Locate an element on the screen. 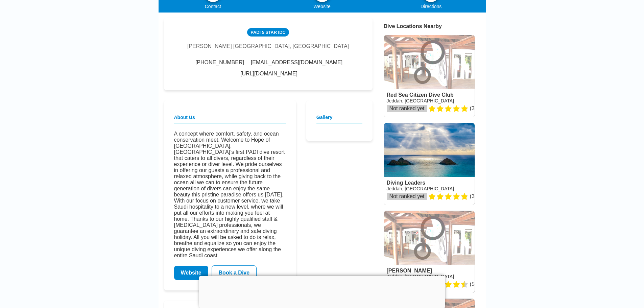 The width and height of the screenshot is (644, 308). div: Contact is located at coordinates (213, 6).